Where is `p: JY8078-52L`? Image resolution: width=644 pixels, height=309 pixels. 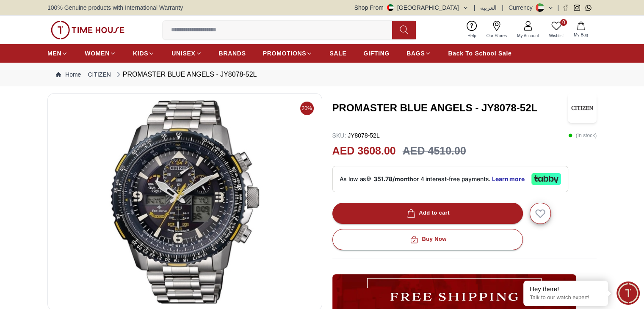
p: JY8078-52L is located at coordinates (356, 135).